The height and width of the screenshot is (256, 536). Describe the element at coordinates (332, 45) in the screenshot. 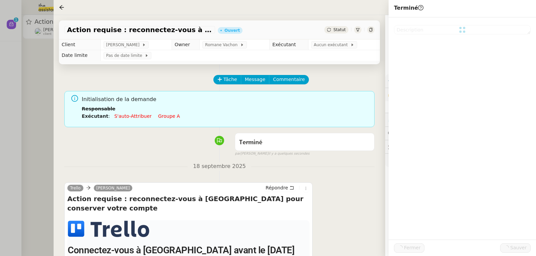

I see `span: Aucun exécutant` at that location.